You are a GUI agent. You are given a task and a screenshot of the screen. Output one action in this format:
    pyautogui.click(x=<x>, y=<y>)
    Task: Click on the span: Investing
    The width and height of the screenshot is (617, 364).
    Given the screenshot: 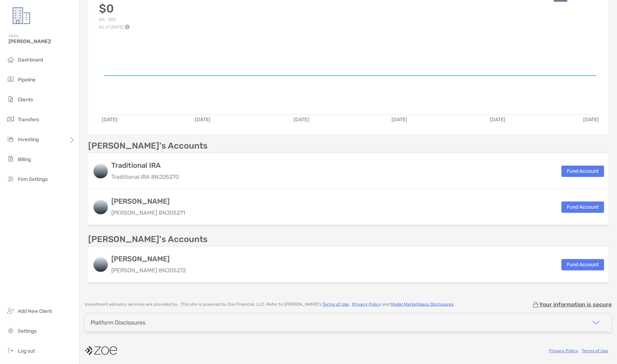 What is the action you would take?
    pyautogui.click(x=28, y=139)
    